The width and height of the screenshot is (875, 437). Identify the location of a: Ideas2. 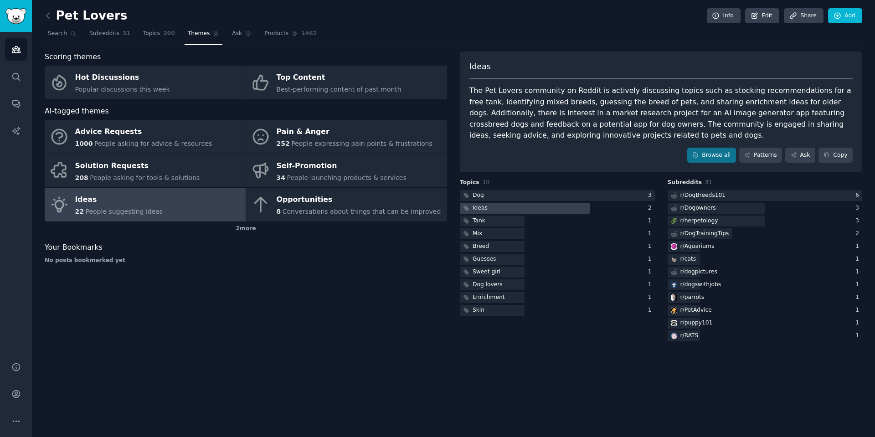
(557, 208).